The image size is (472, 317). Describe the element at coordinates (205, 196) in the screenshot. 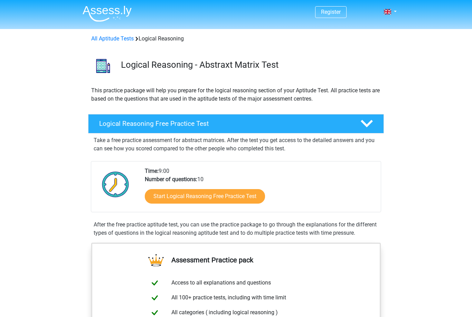

I see `a: Start Logical Reasoning Free Practice Test` at that location.